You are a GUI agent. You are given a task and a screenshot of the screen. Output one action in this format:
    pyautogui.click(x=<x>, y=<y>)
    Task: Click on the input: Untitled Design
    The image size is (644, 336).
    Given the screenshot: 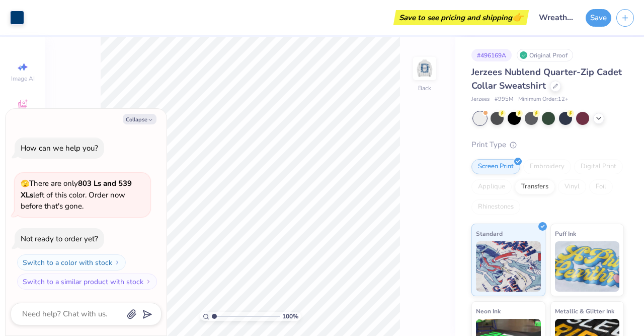 What is the action you would take?
    pyautogui.click(x=556, y=18)
    